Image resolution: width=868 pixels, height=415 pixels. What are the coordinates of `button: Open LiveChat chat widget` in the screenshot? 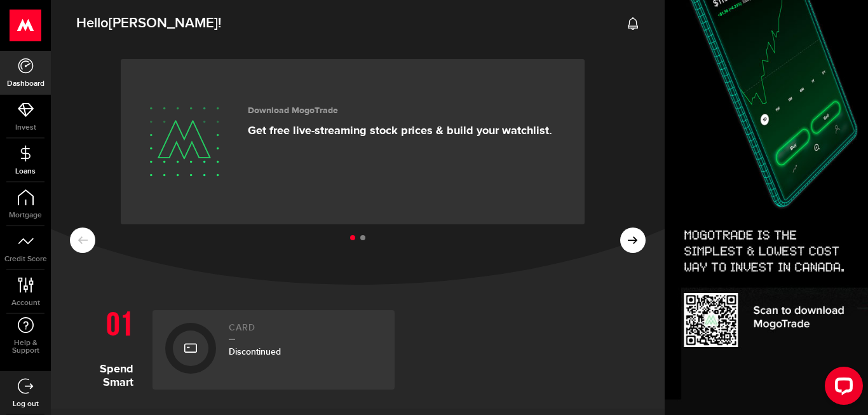 It's located at (29, 24).